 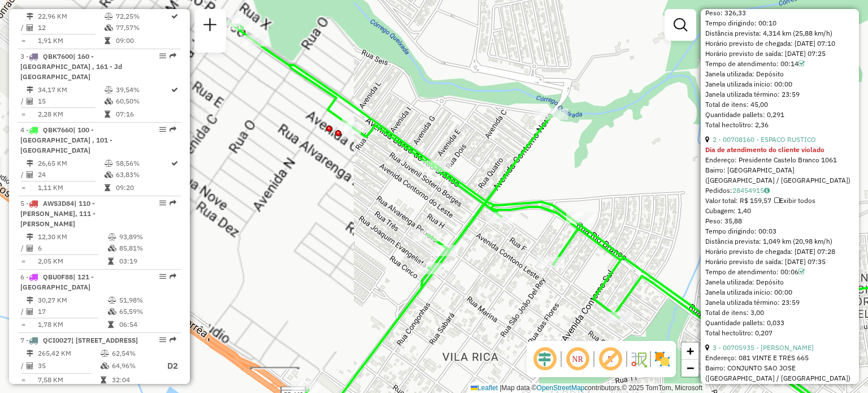 What do you see at coordinates (780, 104) in the screenshot?
I see `div: Total de itens: 45,00` at bounding box center [780, 104].